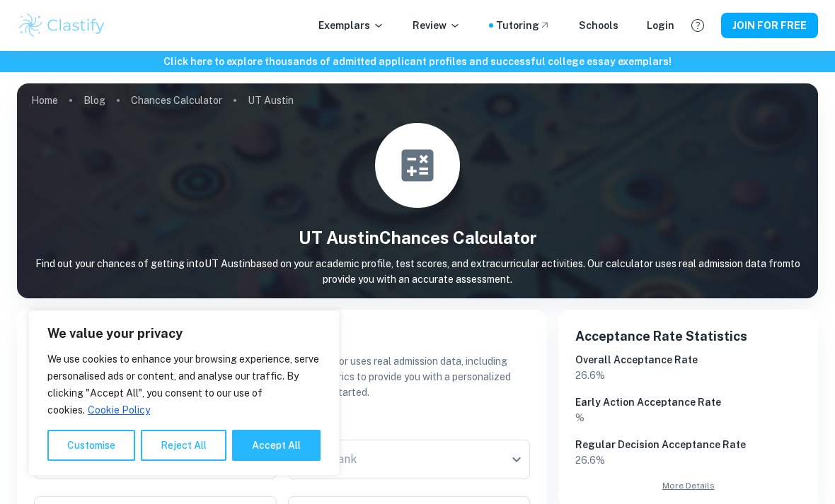 This screenshot has height=504, width=835. Describe the element at coordinates (45, 100) in the screenshot. I see `a: Home` at that location.